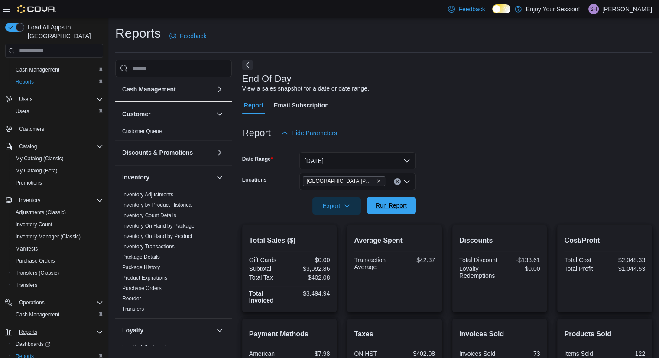 Image resolution: width=659 pixels, height=358 pixels. Describe the element at coordinates (173, 133) in the screenshot. I see `div: Customer` at that location.